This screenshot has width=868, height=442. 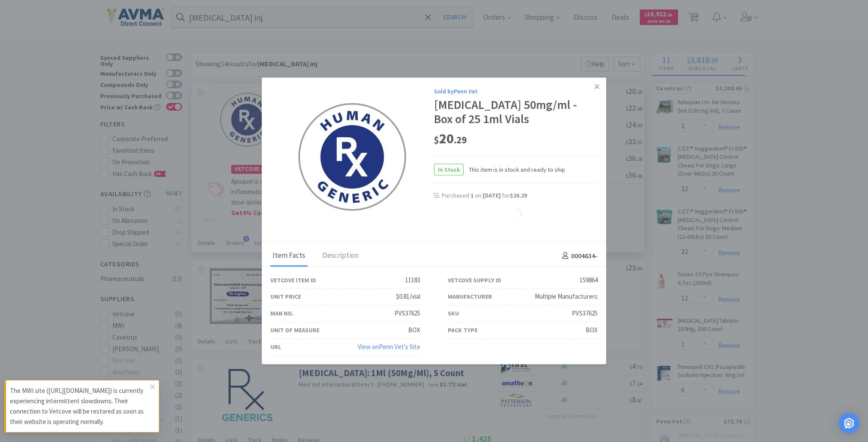 I want to click on div: 159864, so click(x=589, y=280).